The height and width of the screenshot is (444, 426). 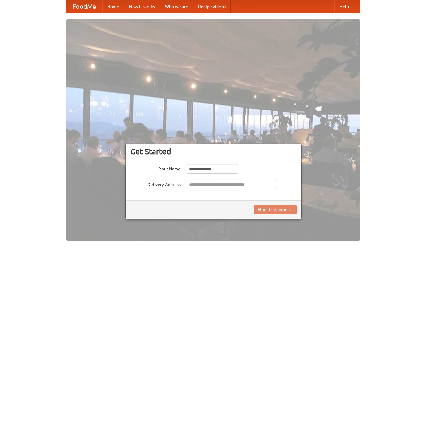 What do you see at coordinates (212, 7) in the screenshot?
I see `a: Recipe videos` at bounding box center [212, 7].